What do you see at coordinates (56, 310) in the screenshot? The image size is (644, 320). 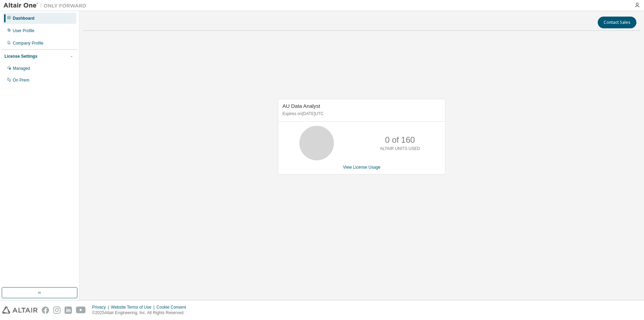 I see `img: instagram.svg` at bounding box center [56, 310].